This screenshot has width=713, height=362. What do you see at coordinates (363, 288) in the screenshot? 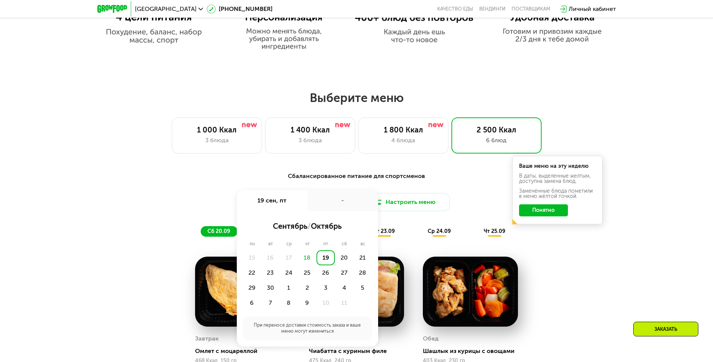
I see `div: 5` at bounding box center [363, 288].